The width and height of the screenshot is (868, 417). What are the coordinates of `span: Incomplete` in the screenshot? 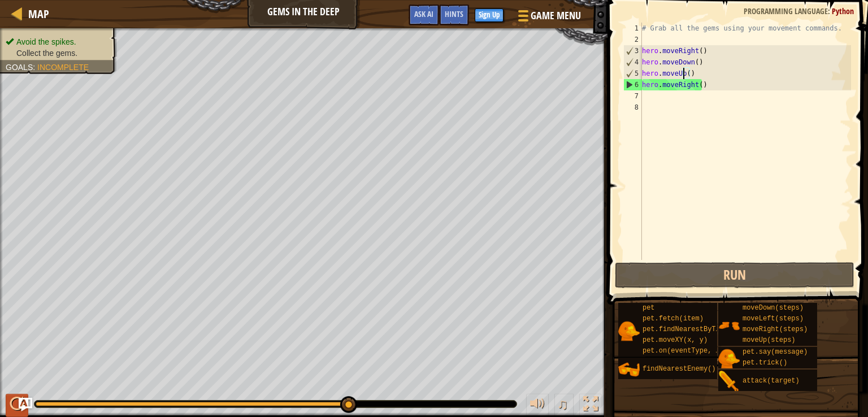 It's located at (63, 67).